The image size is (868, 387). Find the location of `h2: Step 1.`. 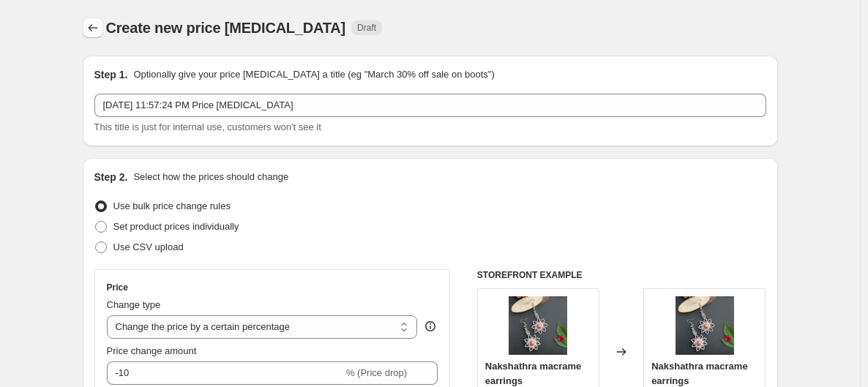

h2: Step 1. is located at coordinates (111, 75).